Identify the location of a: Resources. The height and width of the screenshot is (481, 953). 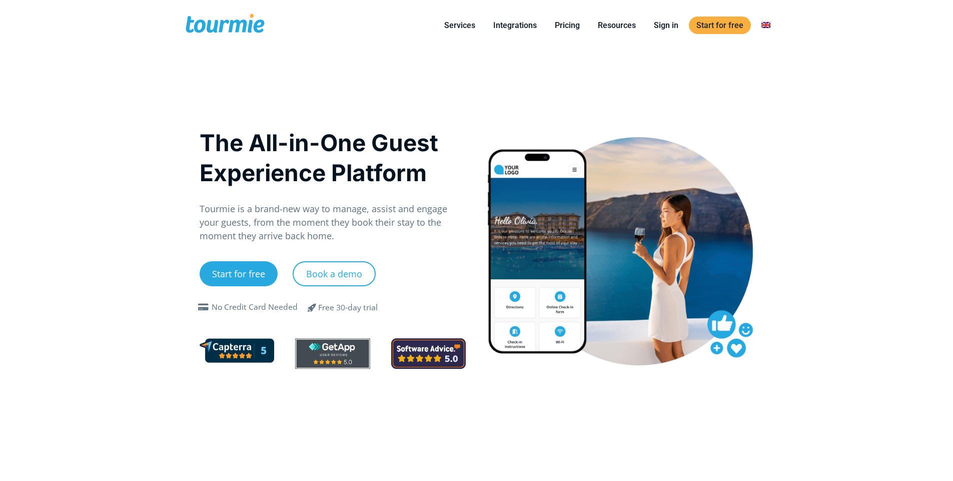
(617, 25).